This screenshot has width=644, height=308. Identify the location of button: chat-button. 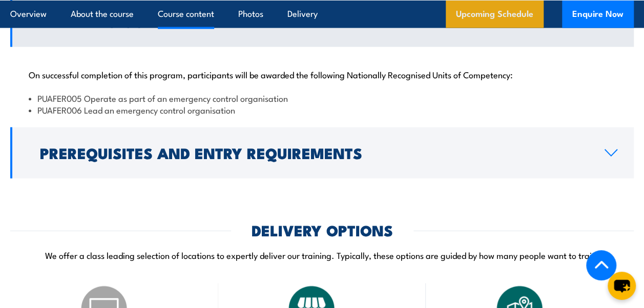
(622, 286).